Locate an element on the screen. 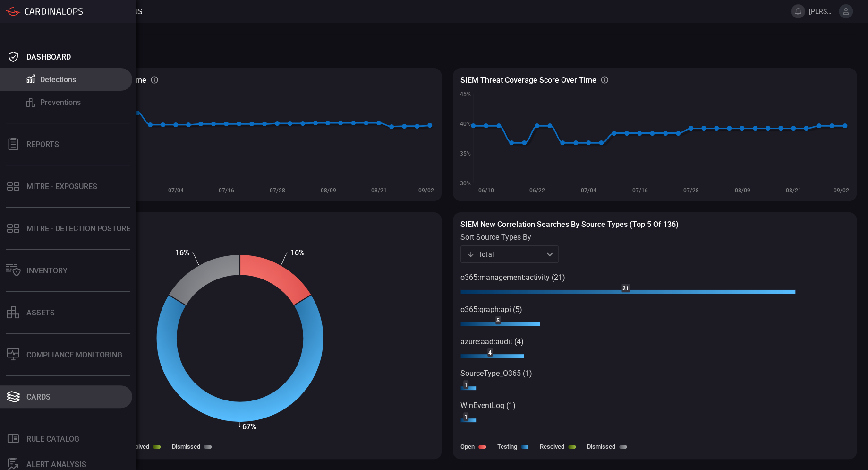  div: Reports is located at coordinates (43, 144).